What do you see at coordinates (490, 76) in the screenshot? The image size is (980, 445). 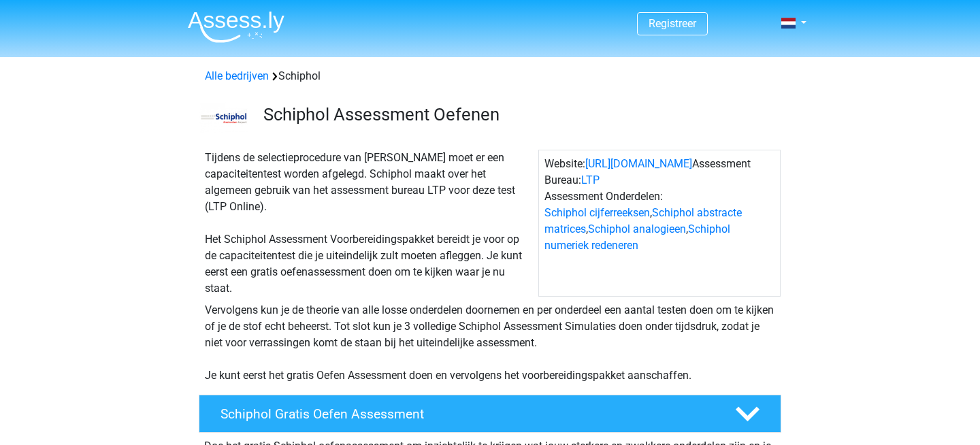 I see `div: Schiphol` at bounding box center [490, 76].